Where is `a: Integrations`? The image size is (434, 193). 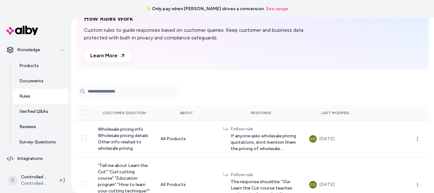 a: Integrations is located at coordinates (36, 159).